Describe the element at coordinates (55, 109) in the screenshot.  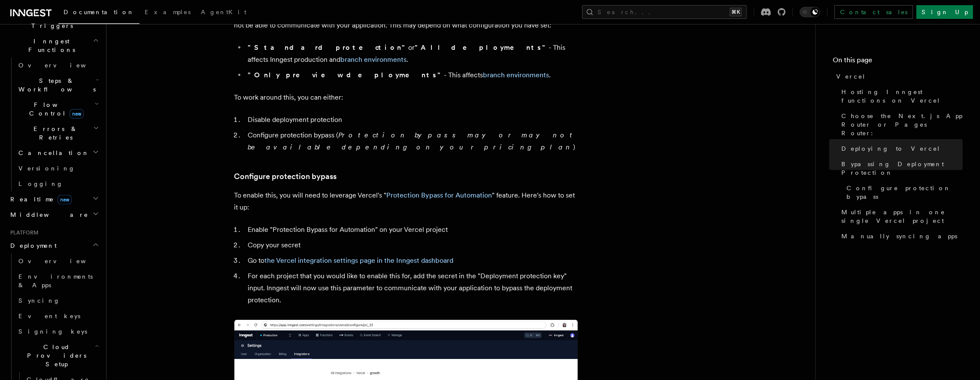
I see `span: Flow Control` at that location.